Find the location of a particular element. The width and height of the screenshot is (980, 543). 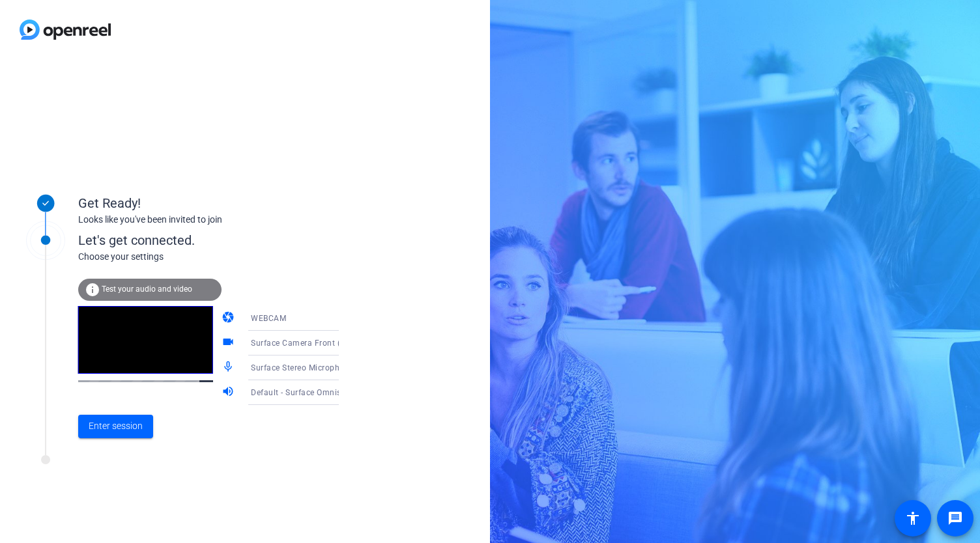

span: Test your audio and video is located at coordinates (147, 289).